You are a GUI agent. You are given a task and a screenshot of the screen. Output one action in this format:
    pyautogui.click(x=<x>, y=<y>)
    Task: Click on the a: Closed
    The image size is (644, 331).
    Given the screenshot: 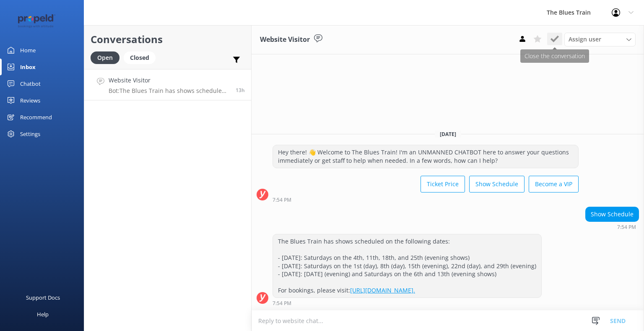 What is the action you would take?
    pyautogui.click(x=142, y=57)
    